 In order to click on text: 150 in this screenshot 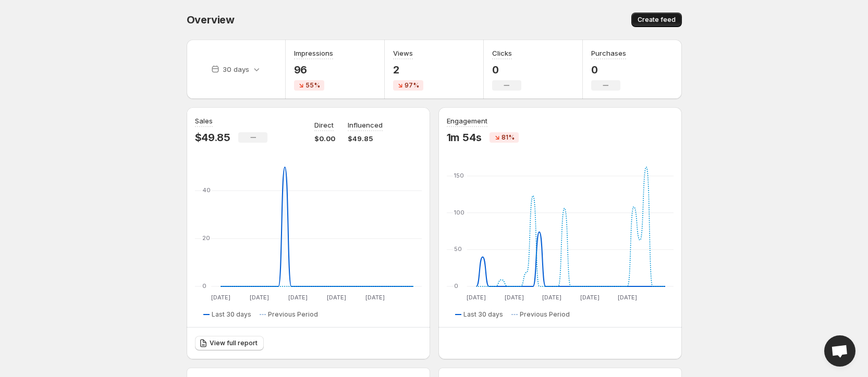, I will do `click(459, 175)`.